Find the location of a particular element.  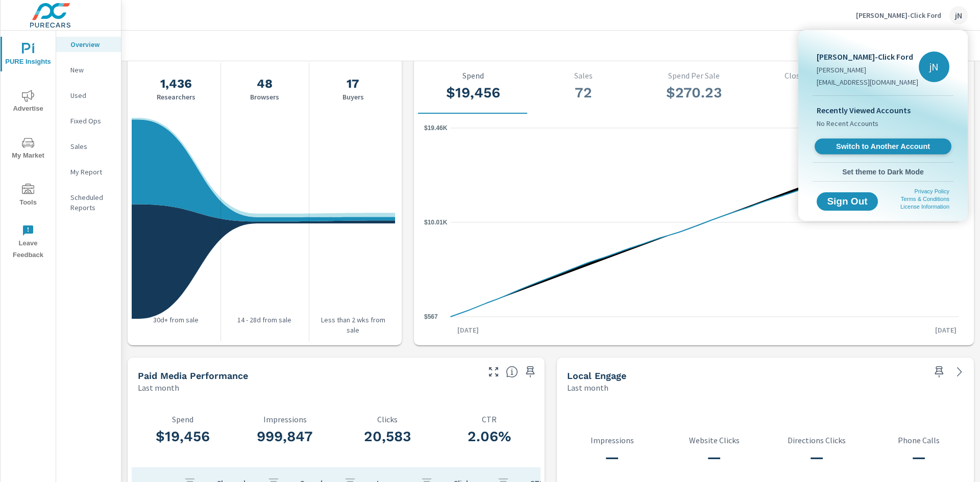

div: jN is located at coordinates (934, 67).